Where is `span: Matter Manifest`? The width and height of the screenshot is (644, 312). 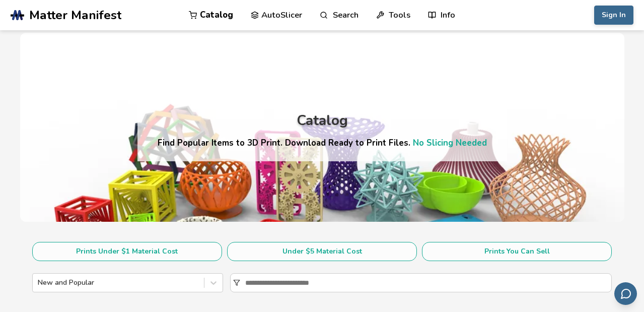
span: Matter Manifest is located at coordinates (75, 15).